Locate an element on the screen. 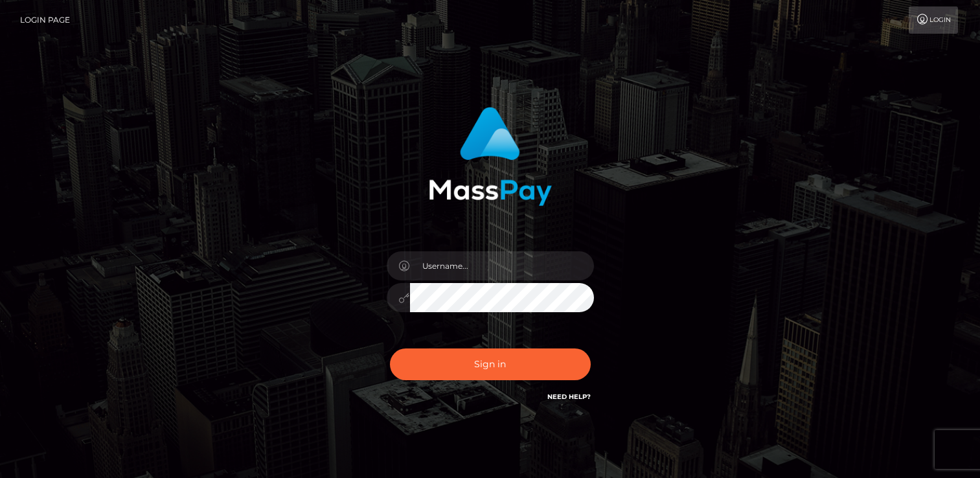  button: Sign in is located at coordinates (490, 364).